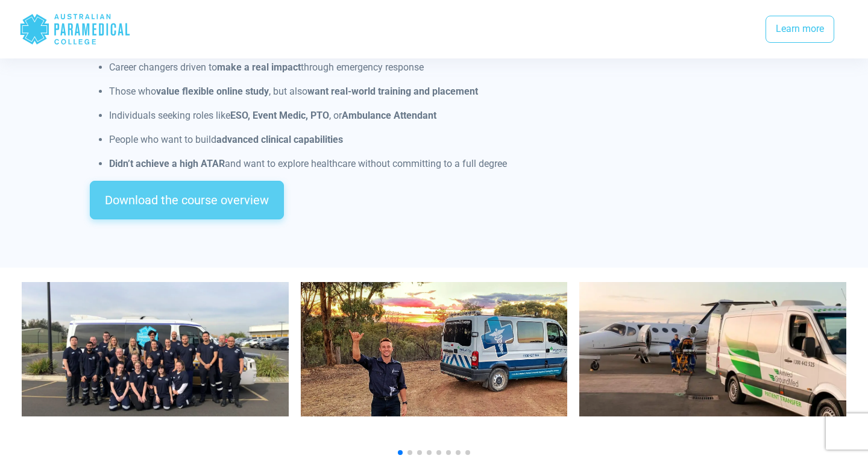 The image size is (868, 458). Describe the element at coordinates (444, 116) in the screenshot. I see `p: Individuals seeking roles like , or` at that location.